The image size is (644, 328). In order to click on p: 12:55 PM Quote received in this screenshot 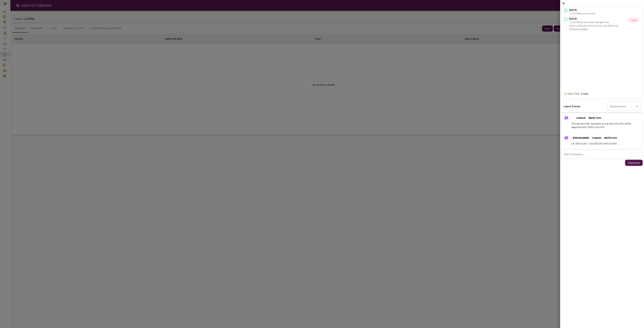, I will do `click(582, 14)`.